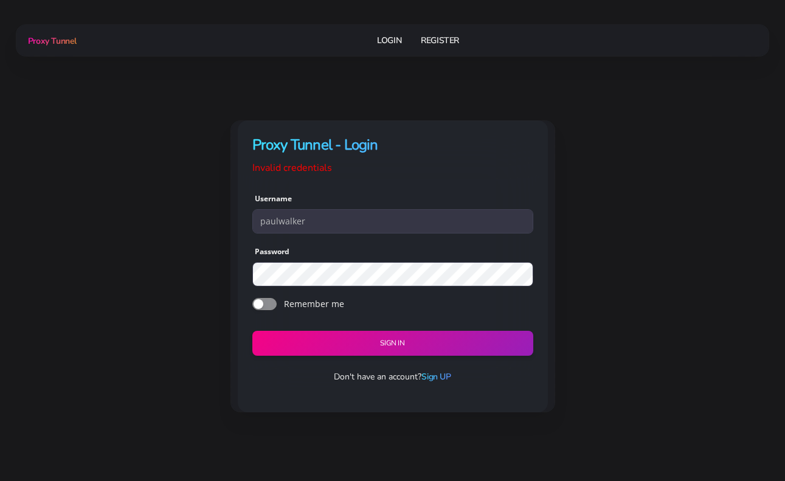 The width and height of the screenshot is (785, 481). What do you see at coordinates (314, 303) in the screenshot?
I see `label: Remember me` at bounding box center [314, 303].